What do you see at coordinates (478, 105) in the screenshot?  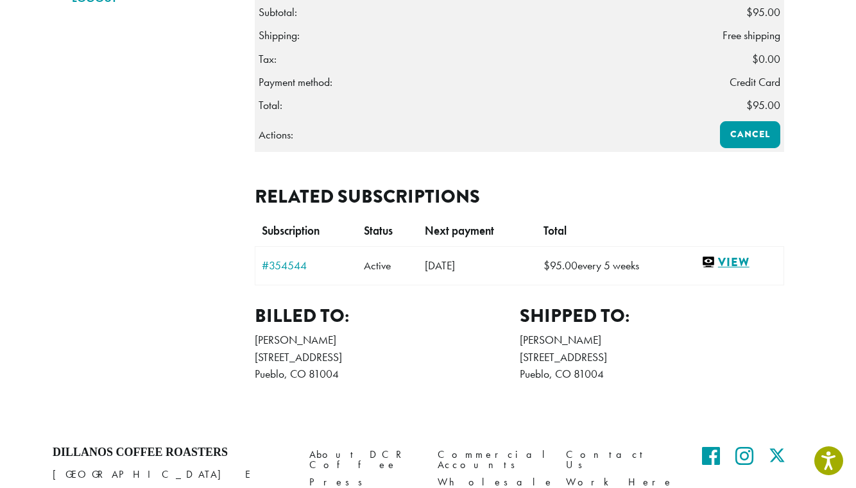 I see `th: Total:` at bounding box center [478, 105].